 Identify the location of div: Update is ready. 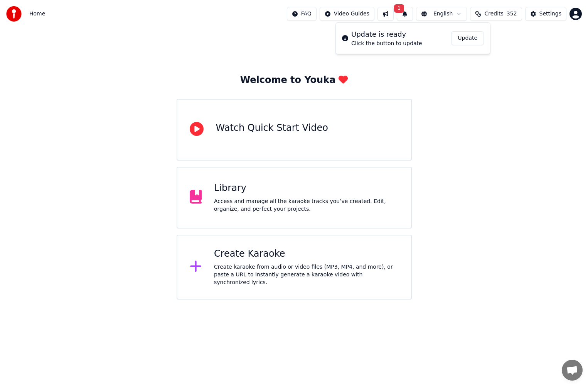
(387, 34).